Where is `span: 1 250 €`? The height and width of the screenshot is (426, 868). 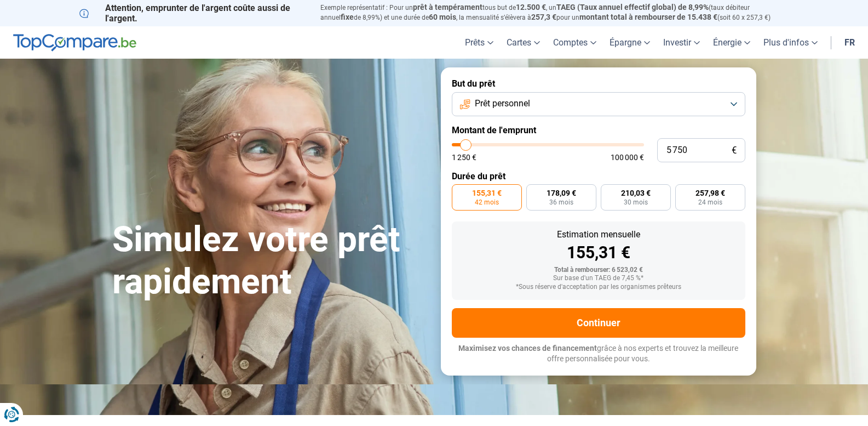
span: 1 250 € is located at coordinates (463, 158).